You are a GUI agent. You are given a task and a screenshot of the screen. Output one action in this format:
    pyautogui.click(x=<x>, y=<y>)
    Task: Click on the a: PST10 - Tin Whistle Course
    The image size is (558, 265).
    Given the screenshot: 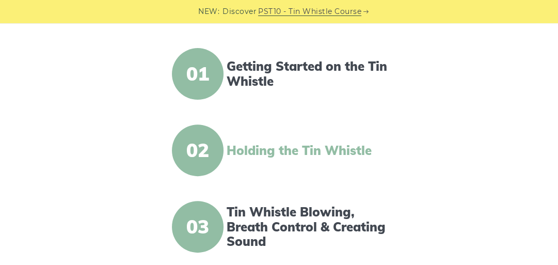 What is the action you would take?
    pyautogui.click(x=310, y=11)
    